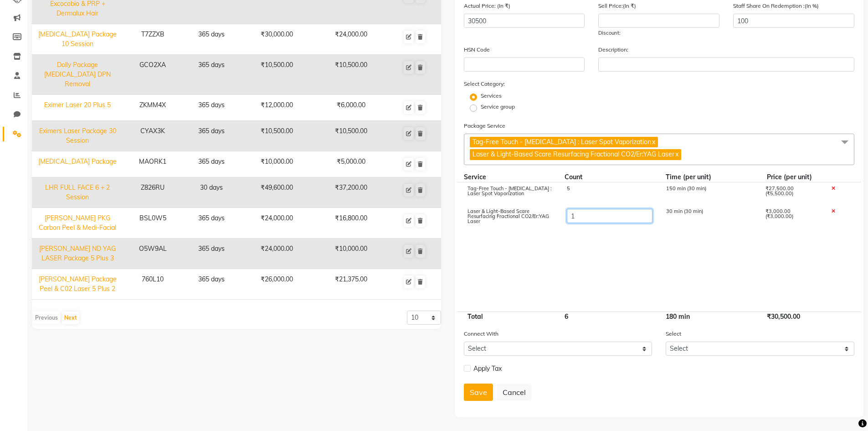  I want to click on label: Select, so click(674, 333).